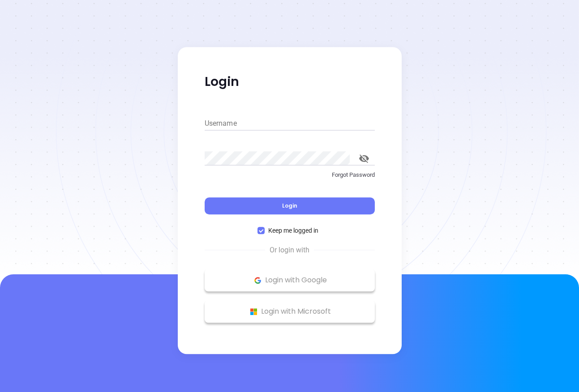  What do you see at coordinates (293, 230) in the screenshot?
I see `span: Keep me logged in` at bounding box center [293, 230].